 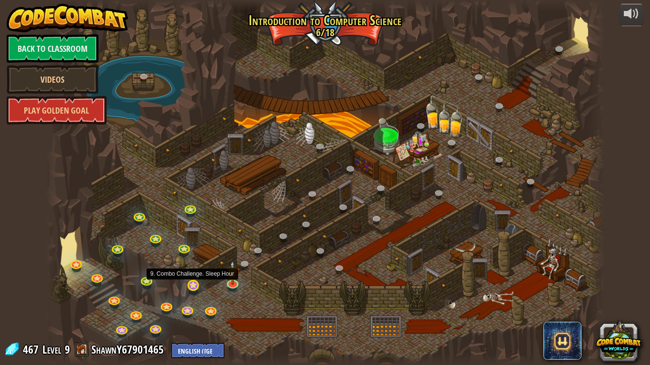 I want to click on button: Adjust volume, so click(x=631, y=15).